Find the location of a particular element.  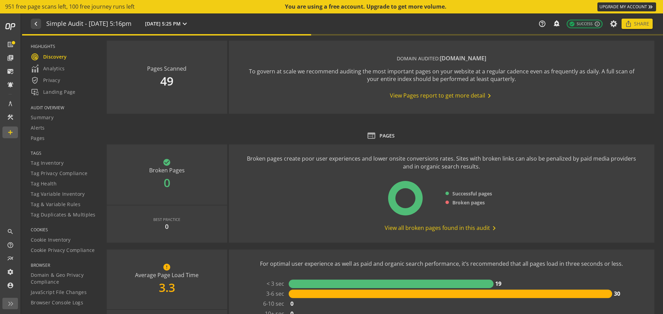

text: 19 is located at coordinates (498, 284).